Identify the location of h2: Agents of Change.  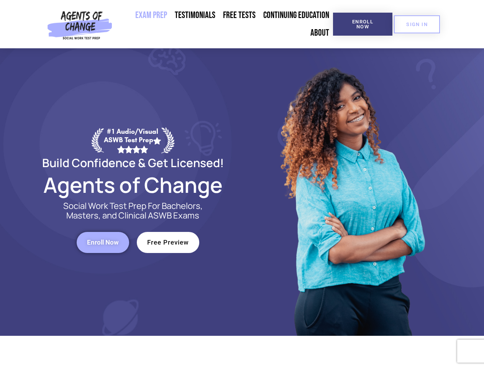
(133, 185).